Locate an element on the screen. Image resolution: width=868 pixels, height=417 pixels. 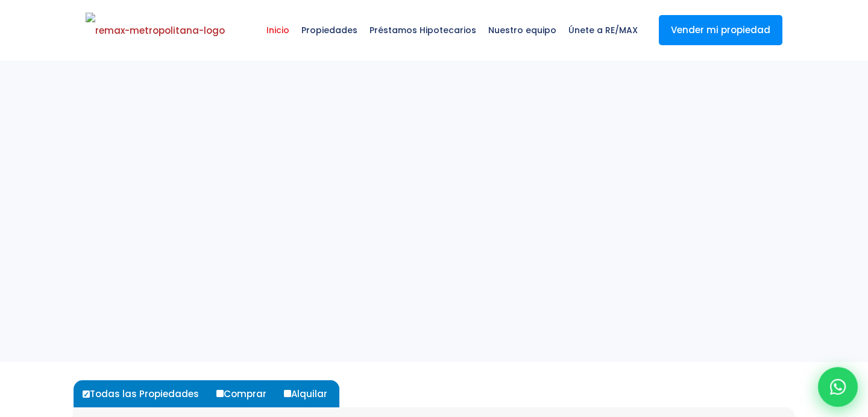
span: Únete a RE/MAX is located at coordinates (603, 30).